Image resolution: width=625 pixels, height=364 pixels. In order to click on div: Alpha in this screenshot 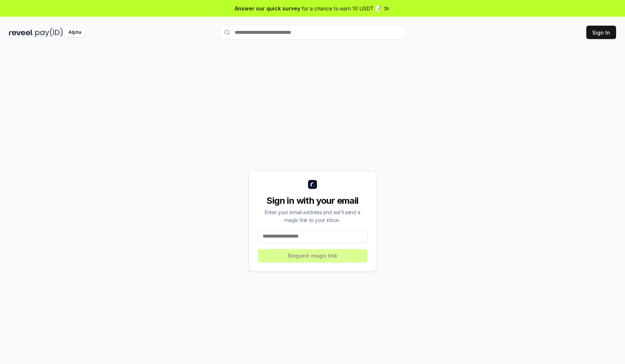, I will do `click(75, 33)`.